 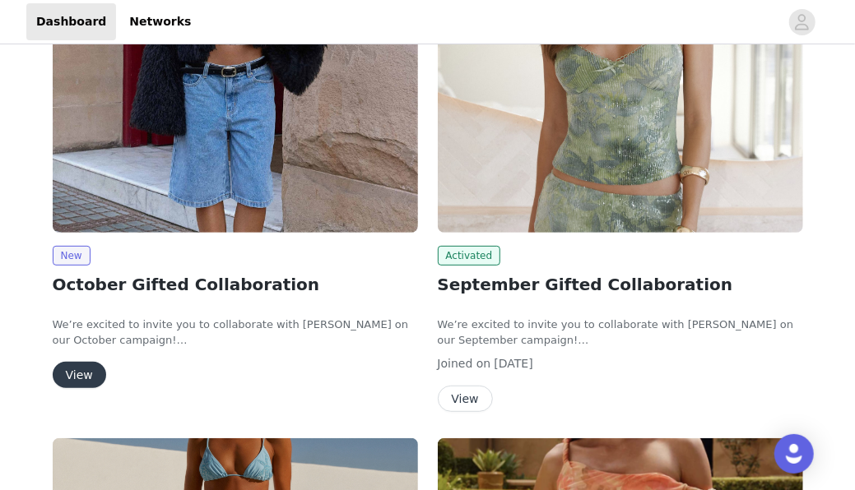 What do you see at coordinates (71, 21) in the screenshot?
I see `a: Dashboard` at bounding box center [71, 21].